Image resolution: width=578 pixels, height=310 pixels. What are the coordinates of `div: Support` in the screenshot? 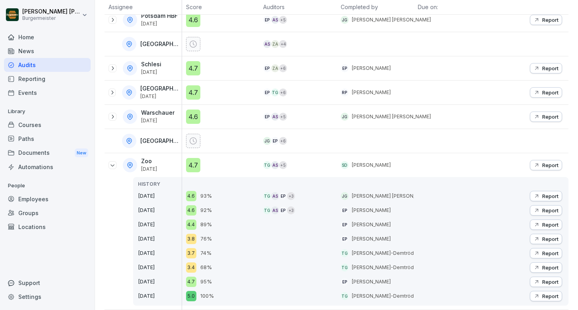 It's located at (47, 283).